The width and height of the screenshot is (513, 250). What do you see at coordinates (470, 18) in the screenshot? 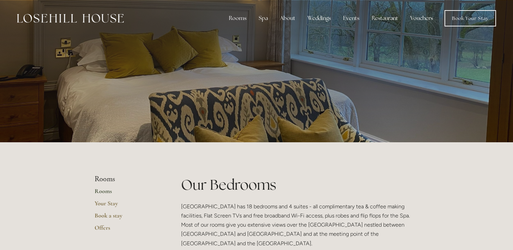
I see `a: Book Your Stay` at bounding box center [470, 18].